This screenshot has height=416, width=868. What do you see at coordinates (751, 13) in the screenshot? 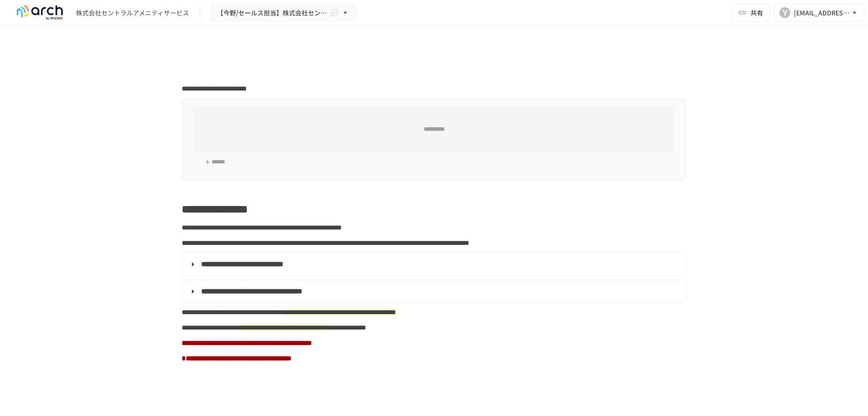
I see `button: 共有` at bounding box center [751, 13].